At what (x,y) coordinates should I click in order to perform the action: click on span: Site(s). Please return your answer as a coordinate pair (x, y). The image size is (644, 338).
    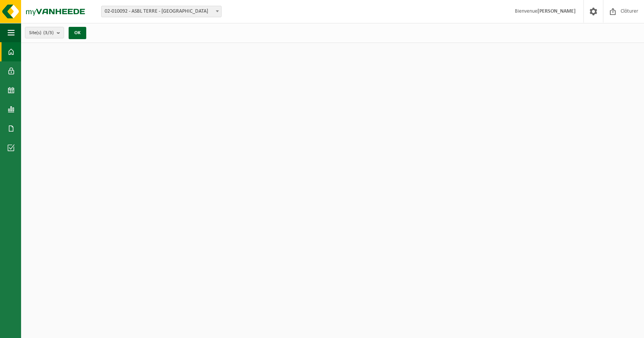
    Looking at the image, I should click on (41, 33).